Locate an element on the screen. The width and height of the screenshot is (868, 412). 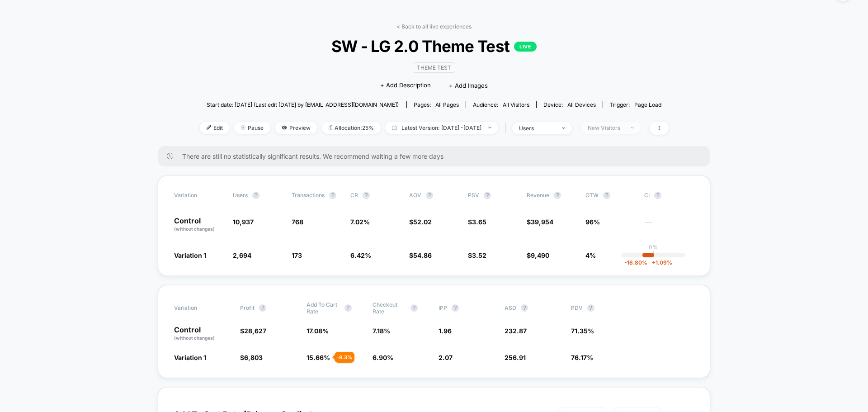
span: 232.87 is located at coordinates (516, 330).